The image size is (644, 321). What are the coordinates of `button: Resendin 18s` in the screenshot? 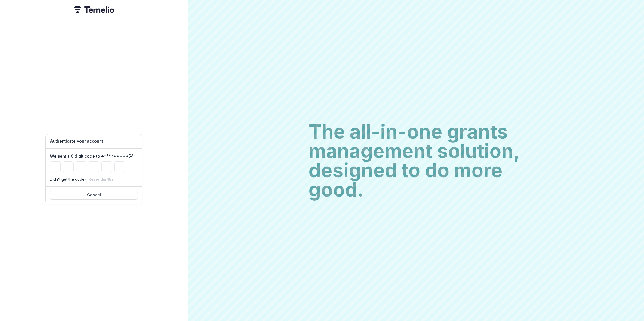 It's located at (101, 180).